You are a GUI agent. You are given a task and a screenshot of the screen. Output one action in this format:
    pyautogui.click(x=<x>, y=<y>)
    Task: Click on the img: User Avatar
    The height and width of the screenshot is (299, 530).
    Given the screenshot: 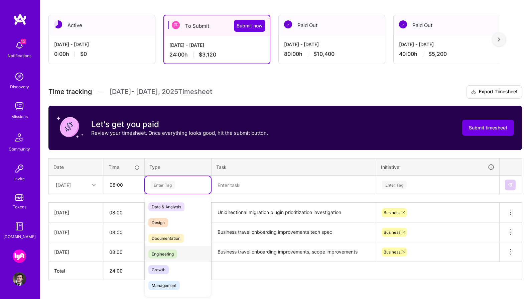 What is the action you would take?
    pyautogui.click(x=19, y=279)
    